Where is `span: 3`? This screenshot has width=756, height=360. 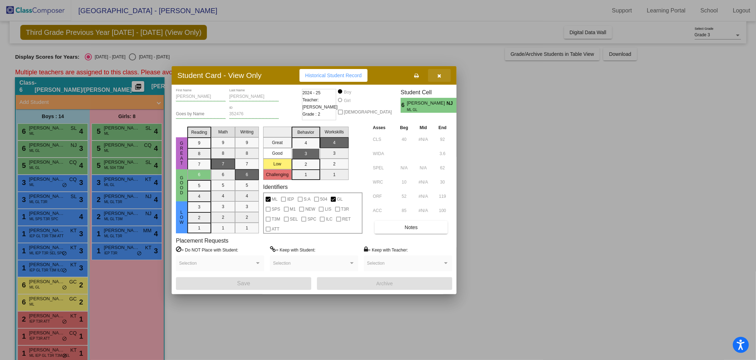
span: 3 is located at coordinates (459, 105).